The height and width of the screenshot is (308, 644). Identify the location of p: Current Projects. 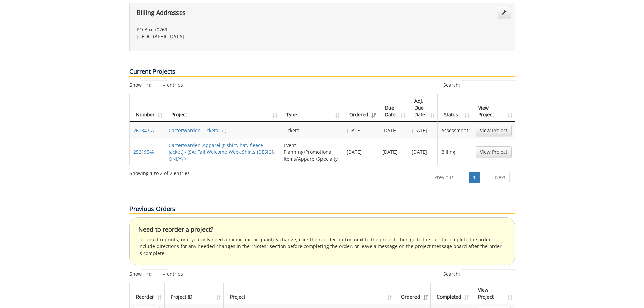
(322, 72).